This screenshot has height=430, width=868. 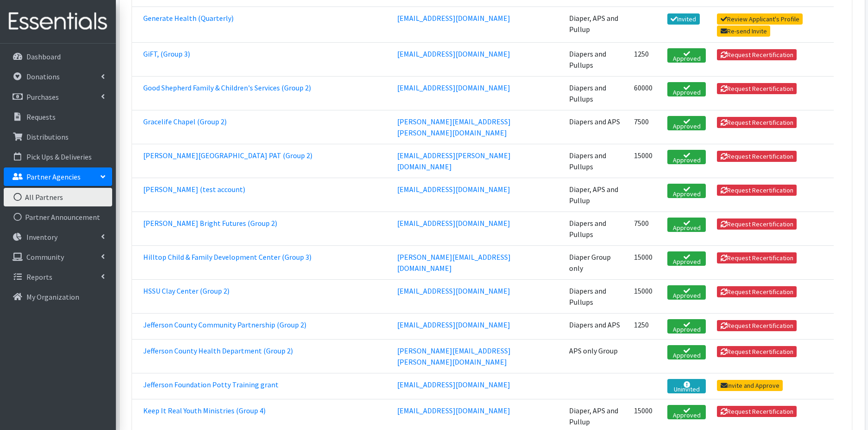 I want to click on a: GiFT, (Group 3), so click(x=166, y=54).